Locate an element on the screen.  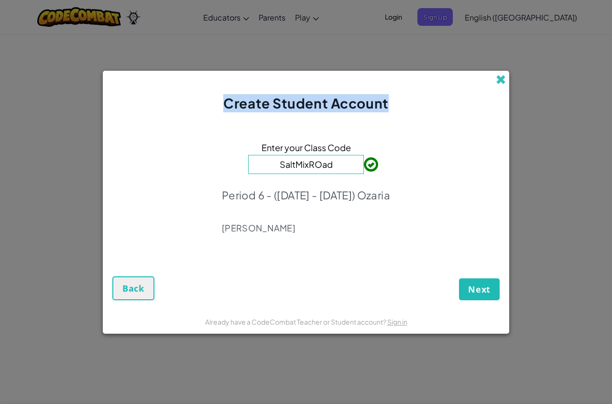
button: Back is located at coordinates (133, 288).